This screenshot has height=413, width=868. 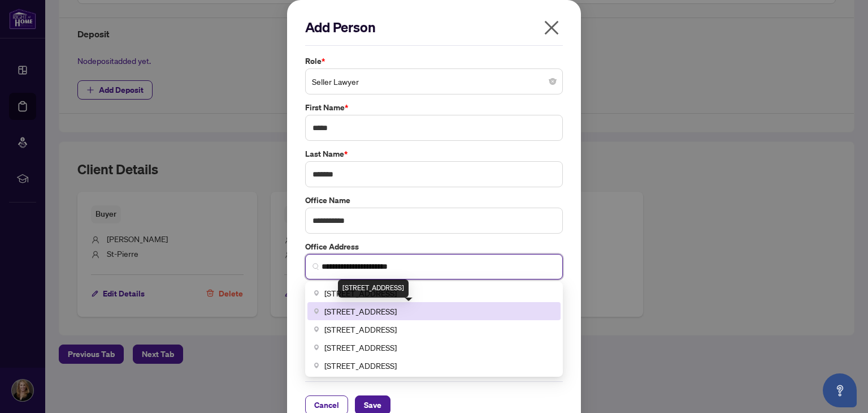 I want to click on span: close-circle, so click(x=553, y=82).